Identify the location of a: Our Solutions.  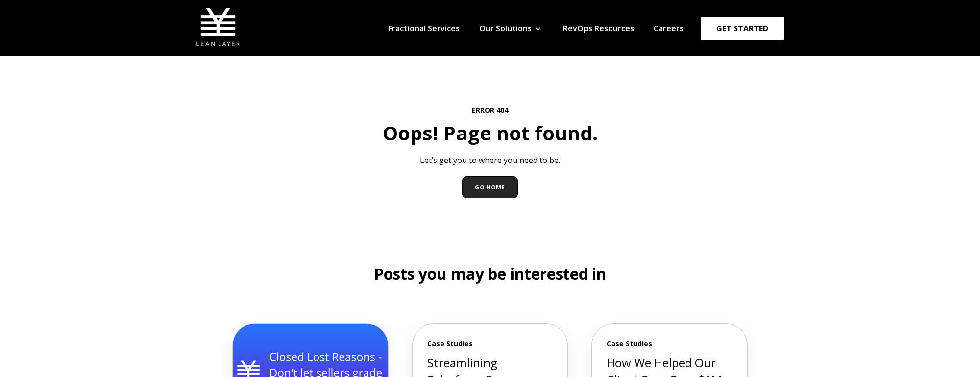
(505, 28).